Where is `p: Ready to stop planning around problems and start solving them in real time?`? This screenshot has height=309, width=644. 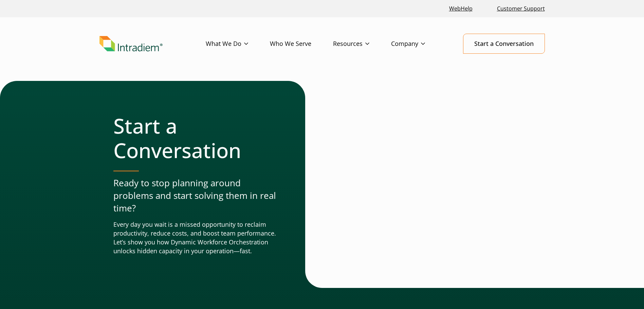 p: Ready to stop planning around problems and start solving them in real time? is located at coordinates (196, 196).